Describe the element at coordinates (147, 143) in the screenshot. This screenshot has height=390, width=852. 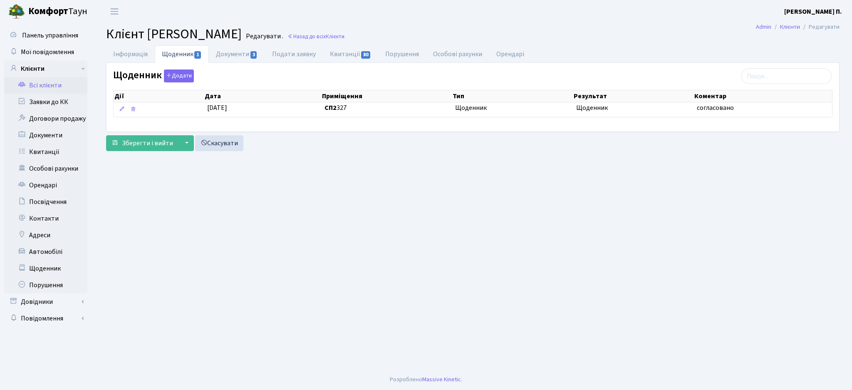
I see `span: Зберегти і вийти` at that location.